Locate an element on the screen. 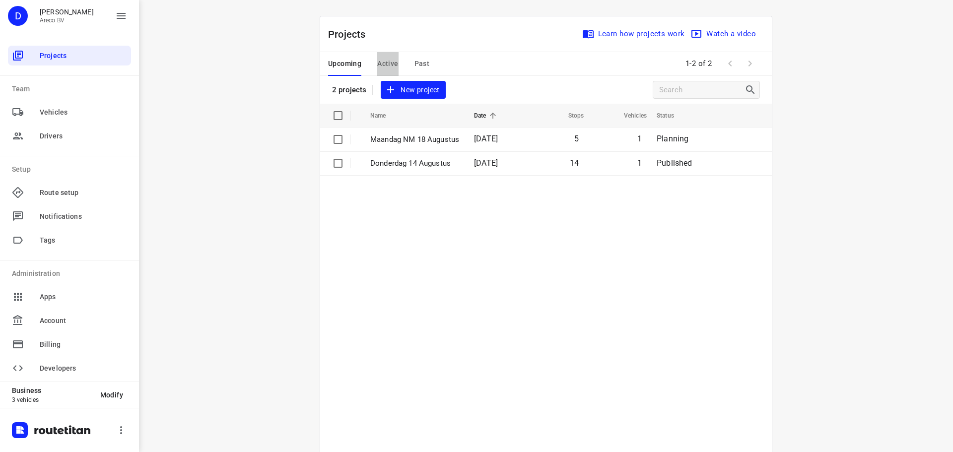 The width and height of the screenshot is (953, 452). div: Projects is located at coordinates (70, 56).